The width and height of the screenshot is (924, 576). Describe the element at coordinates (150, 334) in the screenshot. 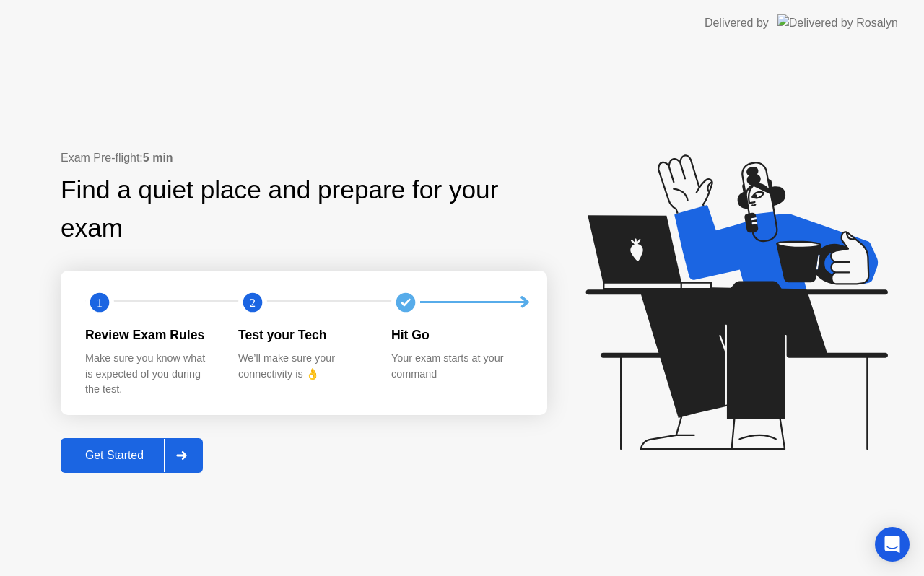

I see `div: Review Exam Rules` at that location.